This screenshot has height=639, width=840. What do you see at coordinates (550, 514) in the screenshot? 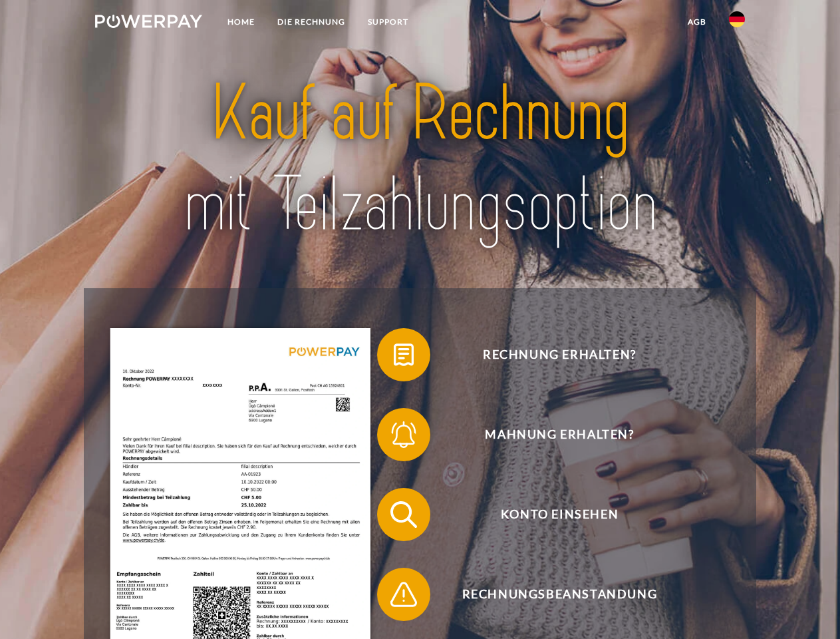
I see `a: Konto einsehen` at bounding box center [550, 514].